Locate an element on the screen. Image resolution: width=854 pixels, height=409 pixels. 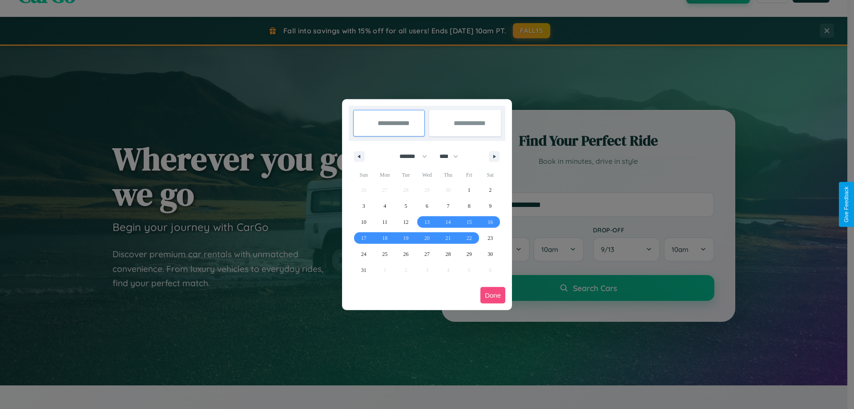
span: 13 is located at coordinates (427, 222).